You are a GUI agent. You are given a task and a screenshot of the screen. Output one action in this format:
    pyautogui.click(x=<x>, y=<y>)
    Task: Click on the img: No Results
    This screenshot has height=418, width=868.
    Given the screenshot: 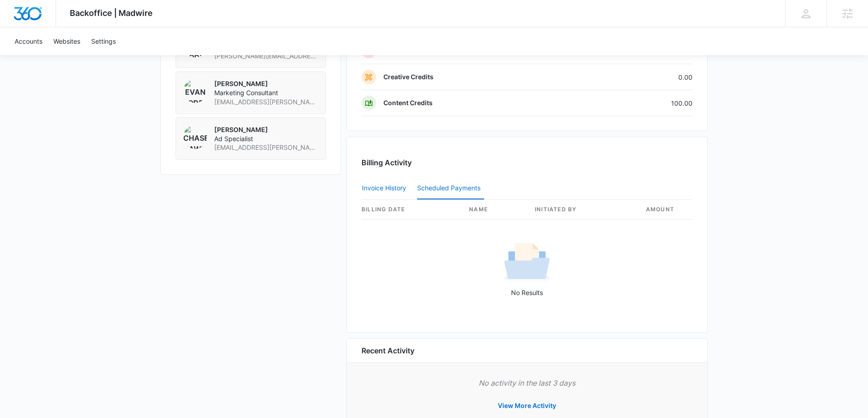 What is the action you would take?
    pyautogui.click(x=527, y=263)
    